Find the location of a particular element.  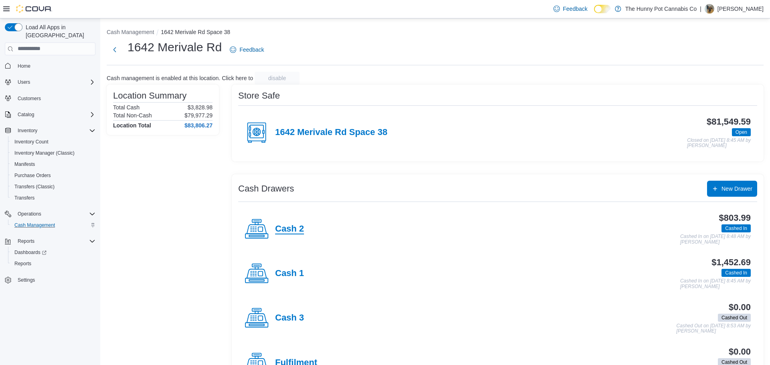

a: Manifests is located at coordinates (24, 164).